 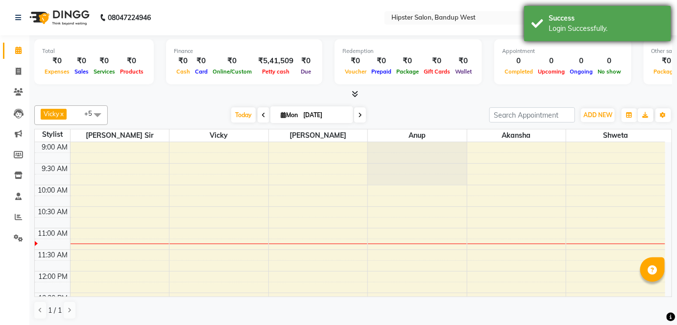 I want to click on span: Sales, so click(x=81, y=72).